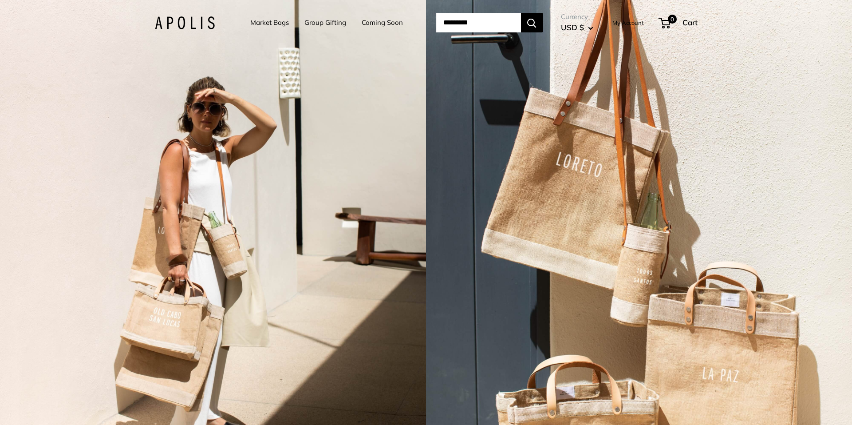  Describe the element at coordinates (325, 23) in the screenshot. I see `a: Group Gifting` at that location.